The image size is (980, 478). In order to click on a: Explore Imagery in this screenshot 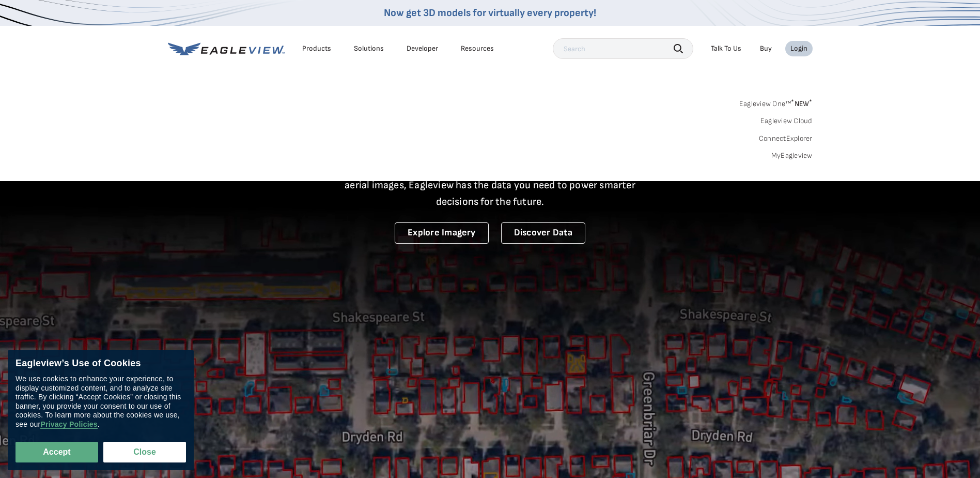, I will do `click(442, 233)`.